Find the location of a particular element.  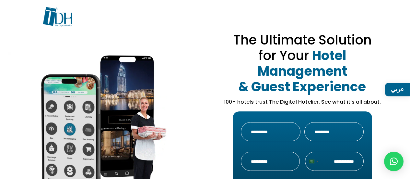

span: The Ultimate Solution for Your is located at coordinates (303, 48).